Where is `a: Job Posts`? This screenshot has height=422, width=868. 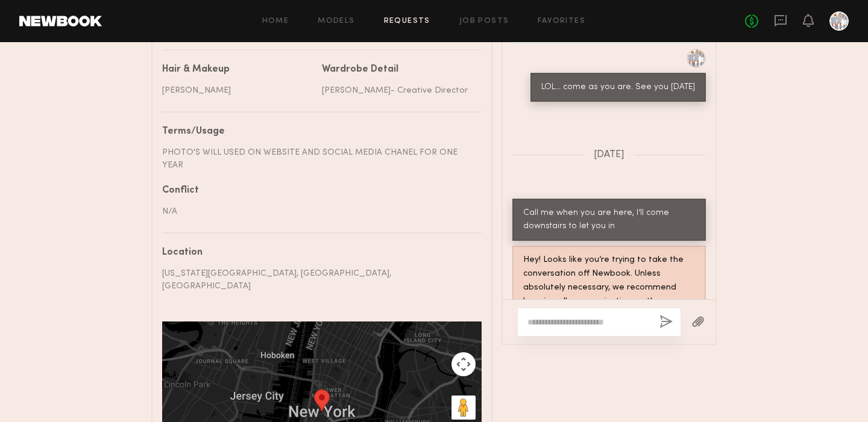
a: Job Posts is located at coordinates (484, 21).